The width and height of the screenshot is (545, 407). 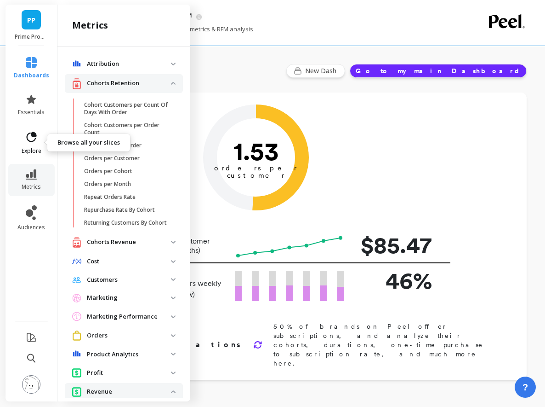 What do you see at coordinates (128, 129) in the screenshot?
I see `p: Cohort Customers per Order Count` at bounding box center [128, 129].